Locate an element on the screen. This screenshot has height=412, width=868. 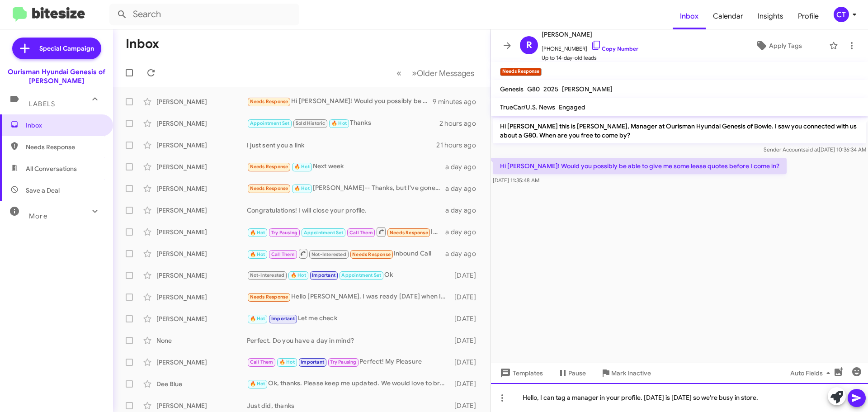
button: Pause is located at coordinates (571, 373).